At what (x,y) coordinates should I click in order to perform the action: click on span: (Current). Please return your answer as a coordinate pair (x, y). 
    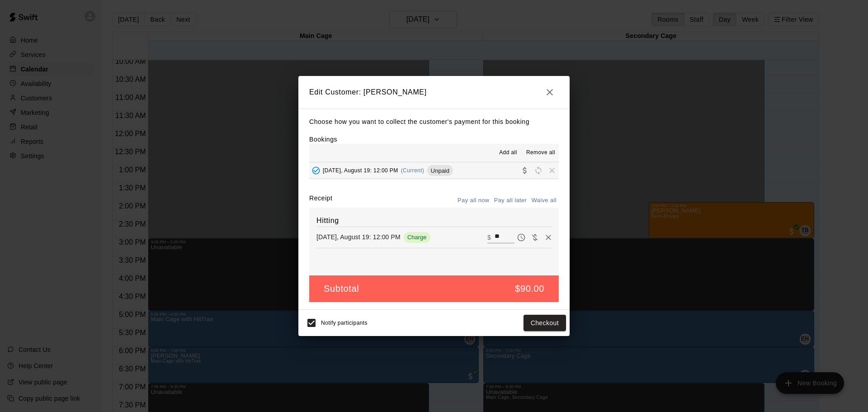
    Looking at the image, I should click on (413, 171).